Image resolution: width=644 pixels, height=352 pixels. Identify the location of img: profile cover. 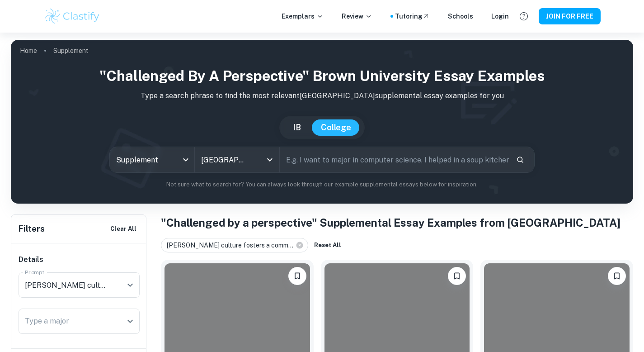
(322, 122).